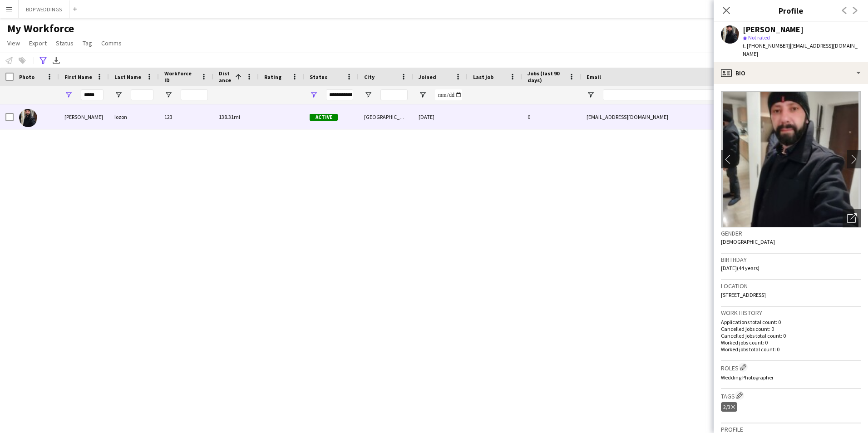 Image resolution: width=868 pixels, height=433 pixels. What do you see at coordinates (92, 95) in the screenshot?
I see `input: First Name Filter Input` at bounding box center [92, 95].